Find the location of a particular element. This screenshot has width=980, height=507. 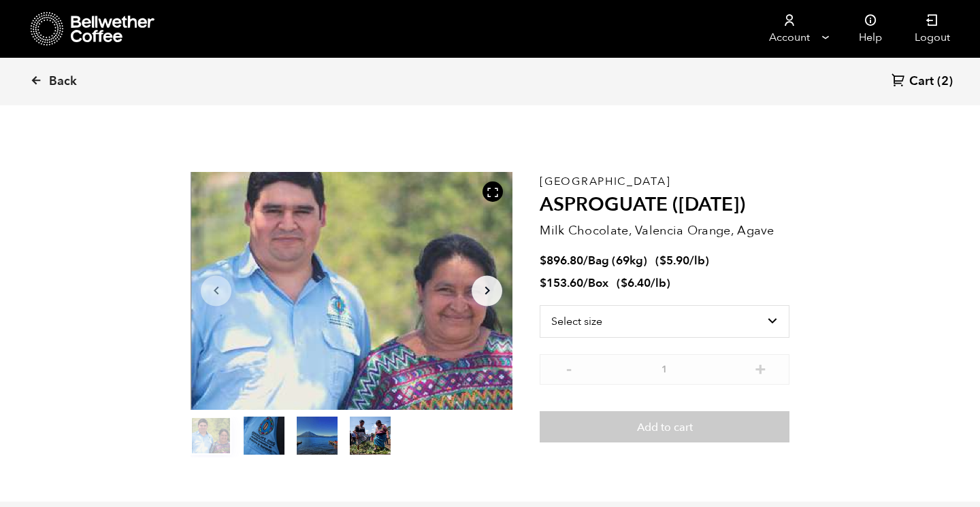

button: Add to cart is located at coordinates (664, 427).